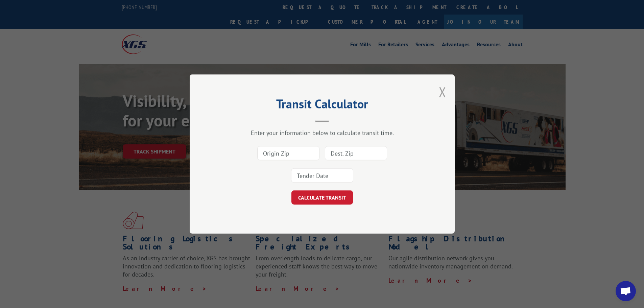 This screenshot has height=308, width=644. What do you see at coordinates (626, 291) in the screenshot?
I see `div: Open chat` at bounding box center [626, 291].